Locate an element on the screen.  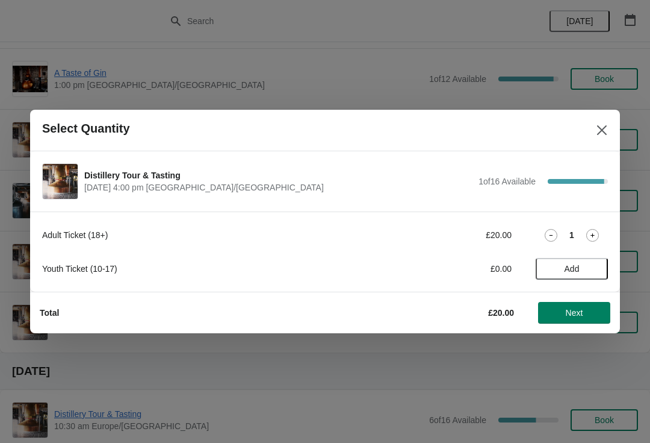
span: Add is located at coordinates (572, 269).